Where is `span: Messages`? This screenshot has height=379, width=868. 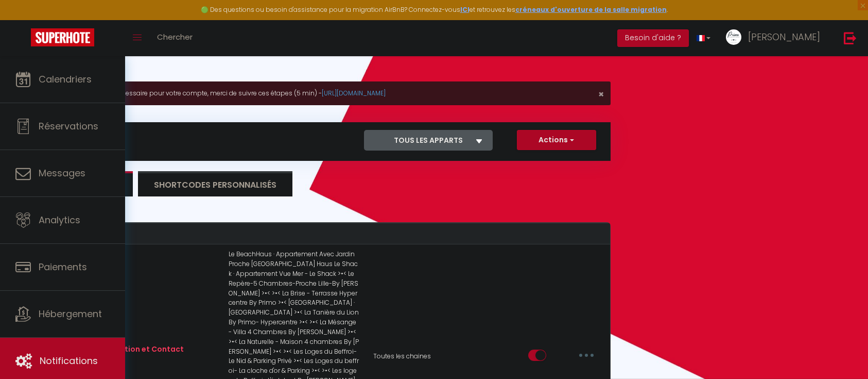
span: Messages is located at coordinates (62, 172).